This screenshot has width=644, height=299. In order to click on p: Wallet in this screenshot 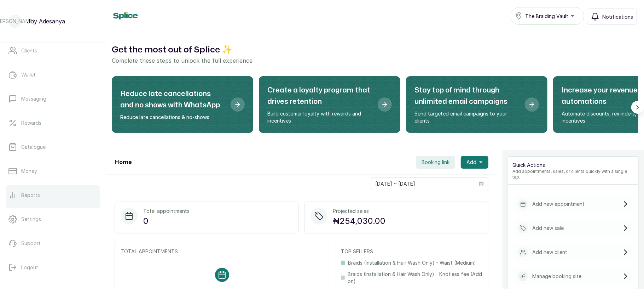, I will do `click(28, 75)`.